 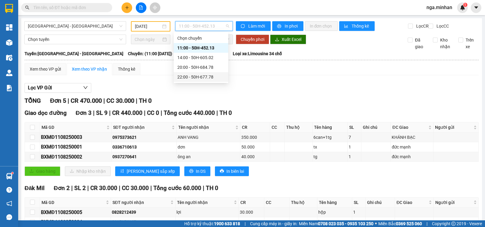 What do you see at coordinates (209, 137) in the screenshot?
I see `td: ANH VANG` at bounding box center [209, 137].